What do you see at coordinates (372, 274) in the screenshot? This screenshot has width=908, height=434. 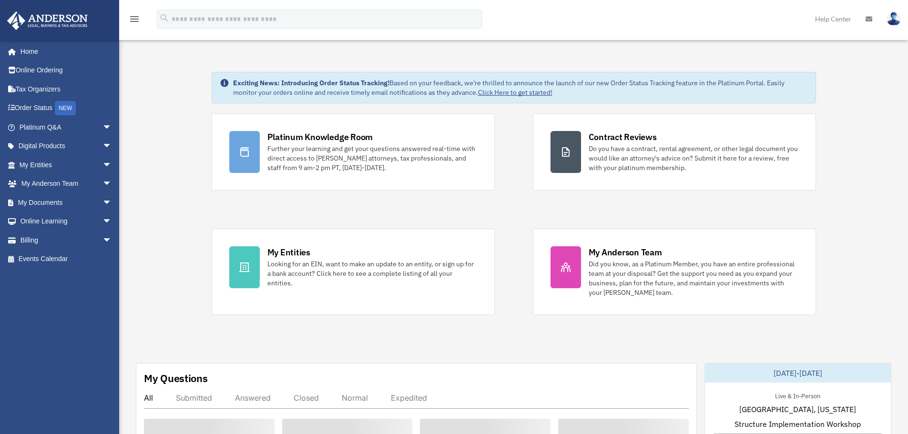 I see `div: Looking for an EIN, want to make an update to an entity, or sign up for a bank account? Click her...` at bounding box center [372, 274].